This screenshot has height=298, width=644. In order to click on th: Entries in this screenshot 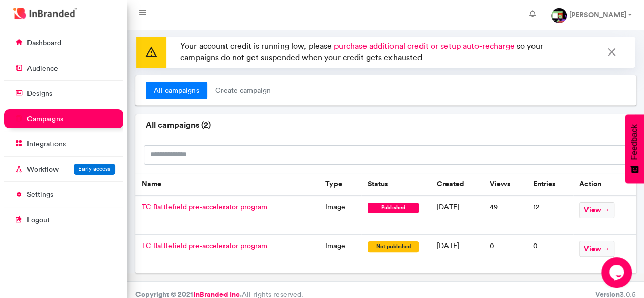, I will do `click(550, 184)`.